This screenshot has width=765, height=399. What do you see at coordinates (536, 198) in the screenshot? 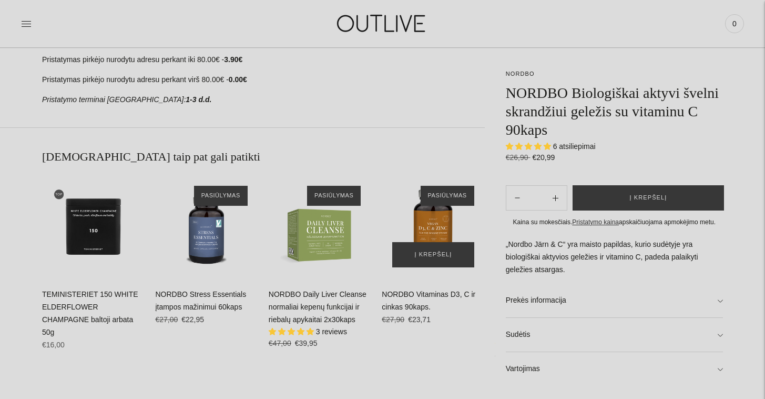
I see `input: Product quantity` at bounding box center [536, 198].